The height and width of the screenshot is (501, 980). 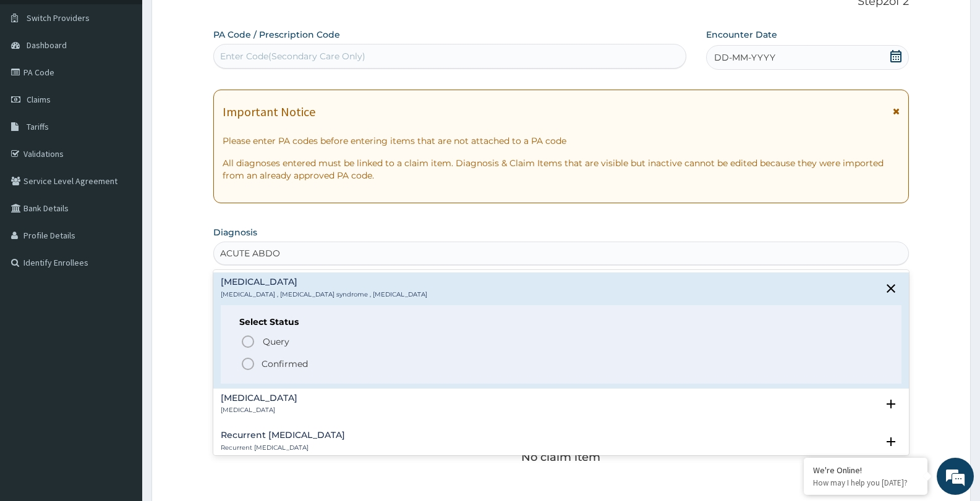 I want to click on div: Minimize live chat window, so click(x=217, y=21).